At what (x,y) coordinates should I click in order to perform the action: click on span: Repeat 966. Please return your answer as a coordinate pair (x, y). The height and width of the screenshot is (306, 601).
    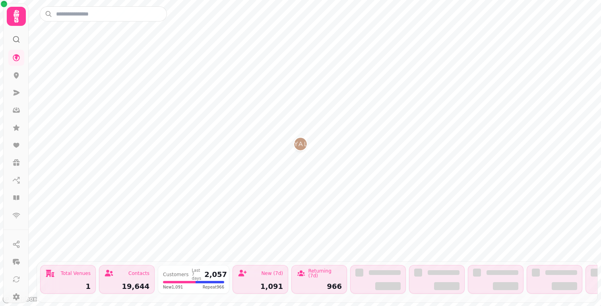
    Looking at the image, I should click on (214, 287).